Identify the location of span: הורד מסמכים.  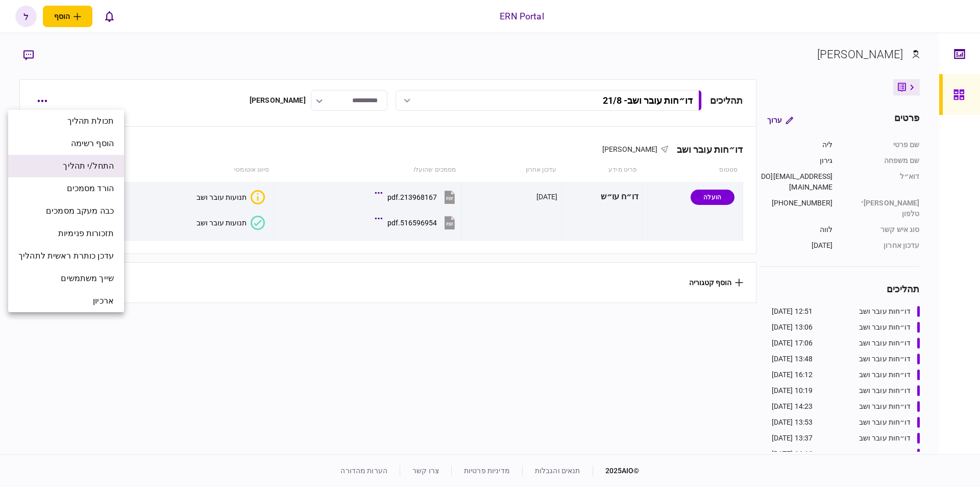
(91, 188).